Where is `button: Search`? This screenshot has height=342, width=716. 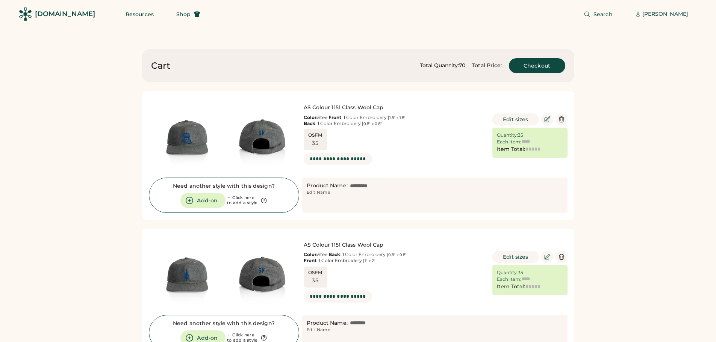
button: Search is located at coordinates (598, 14).